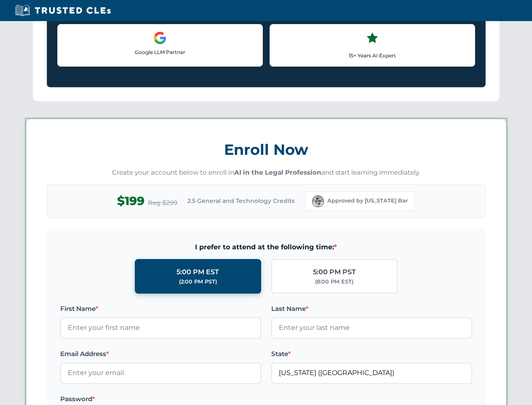 This screenshot has width=532, height=405. Describe the element at coordinates (161, 353) in the screenshot. I see `label: Email Address` at that location.